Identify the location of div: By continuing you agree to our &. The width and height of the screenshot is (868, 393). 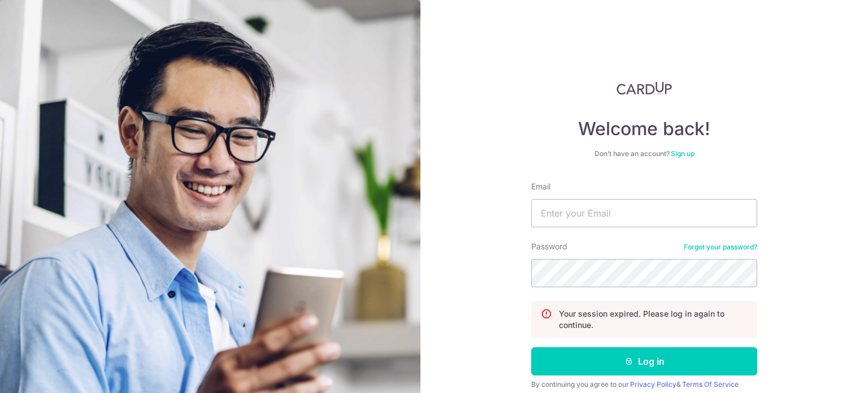
(644, 384).